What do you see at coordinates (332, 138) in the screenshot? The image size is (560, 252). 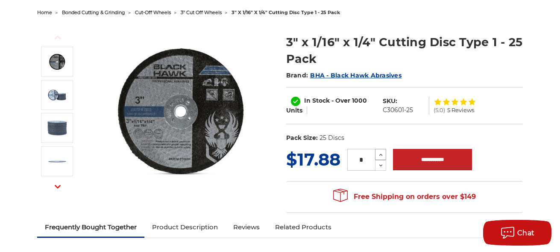 I see `dd: 25 Discs` at bounding box center [332, 138].